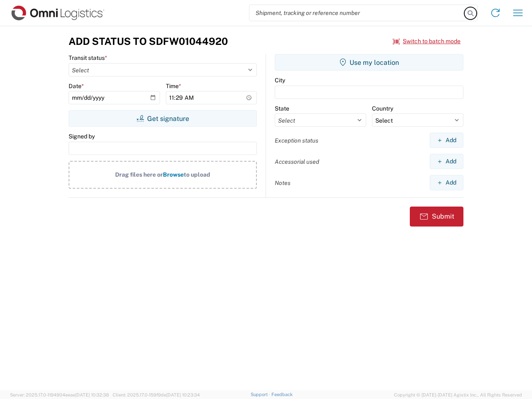 The height and width of the screenshot is (399, 532). What do you see at coordinates (173, 86) in the screenshot?
I see `label: Time` at bounding box center [173, 86].